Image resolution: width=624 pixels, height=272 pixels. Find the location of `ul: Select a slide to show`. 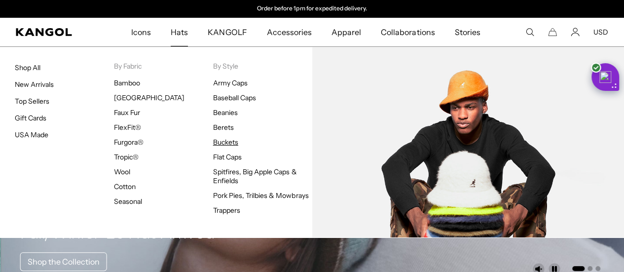

ul: Select a slide to show is located at coordinates (586, 268).